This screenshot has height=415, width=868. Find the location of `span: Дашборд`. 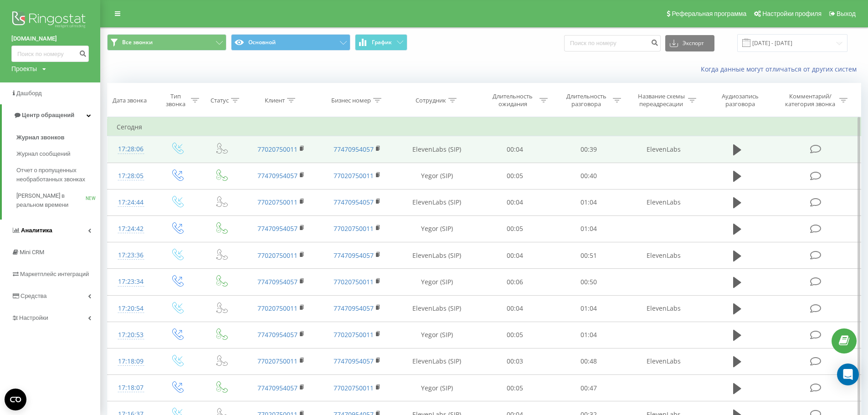

span: Дашборд is located at coordinates (29, 93).